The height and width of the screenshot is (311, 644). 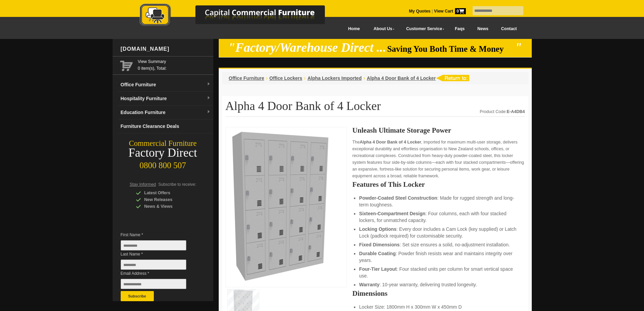 What do you see at coordinates (516, 112) in the screenshot?
I see `strong: E-A4DB4` at bounding box center [516, 112].